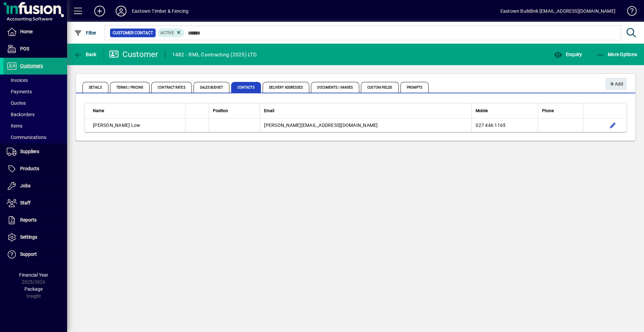 The image size is (644, 332). I want to click on div: Email, so click(366, 111).